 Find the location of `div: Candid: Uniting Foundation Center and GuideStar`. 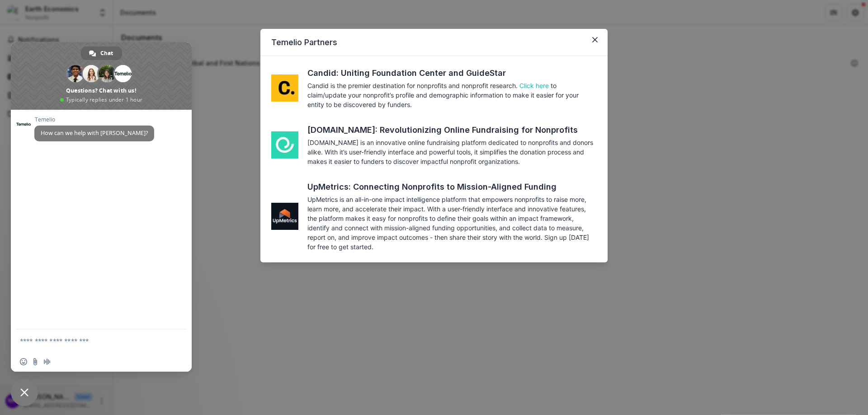

div: Candid: Uniting Foundation Center and GuideStar is located at coordinates (415, 73).